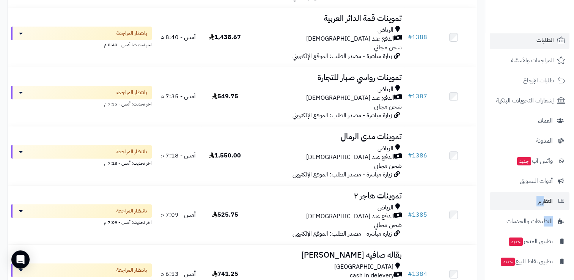  Describe the element at coordinates (530, 221) in the screenshot. I see `span: التطبيقات والخدمات` at that location.